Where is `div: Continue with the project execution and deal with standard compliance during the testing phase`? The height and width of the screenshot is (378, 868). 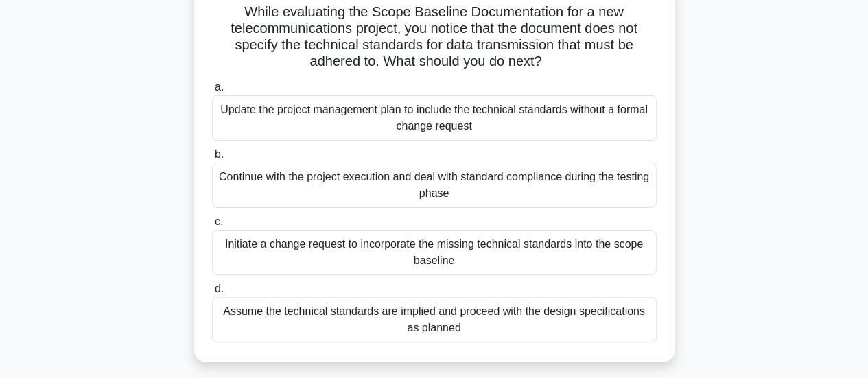 div: Continue with the project execution and deal with standard compliance during the testing phase is located at coordinates (435, 185).